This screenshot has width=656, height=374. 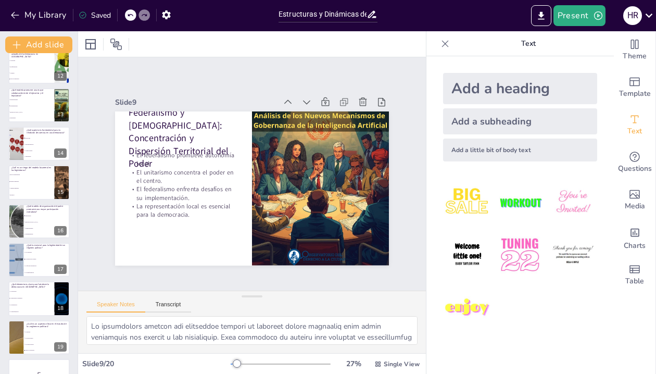 What do you see at coordinates (116, 307) in the screenshot?
I see `button: Speaker Notes` at bounding box center [116, 307].